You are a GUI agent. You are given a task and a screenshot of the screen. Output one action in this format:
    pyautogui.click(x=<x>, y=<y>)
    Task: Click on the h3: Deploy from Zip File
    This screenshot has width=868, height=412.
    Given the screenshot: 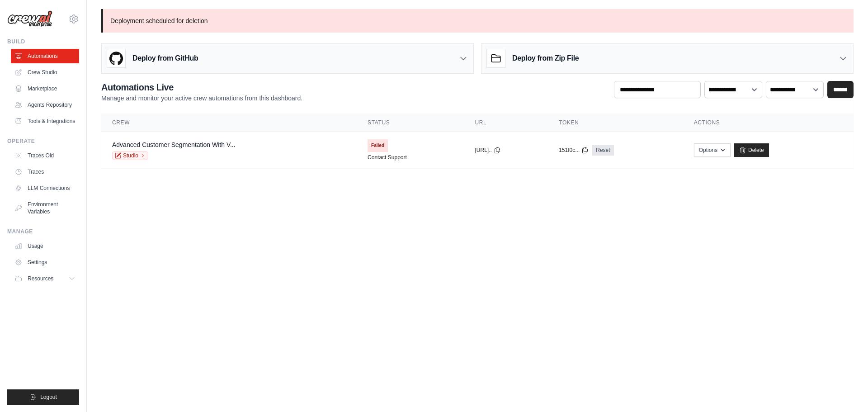 What is the action you would take?
    pyautogui.click(x=545, y=59)
    